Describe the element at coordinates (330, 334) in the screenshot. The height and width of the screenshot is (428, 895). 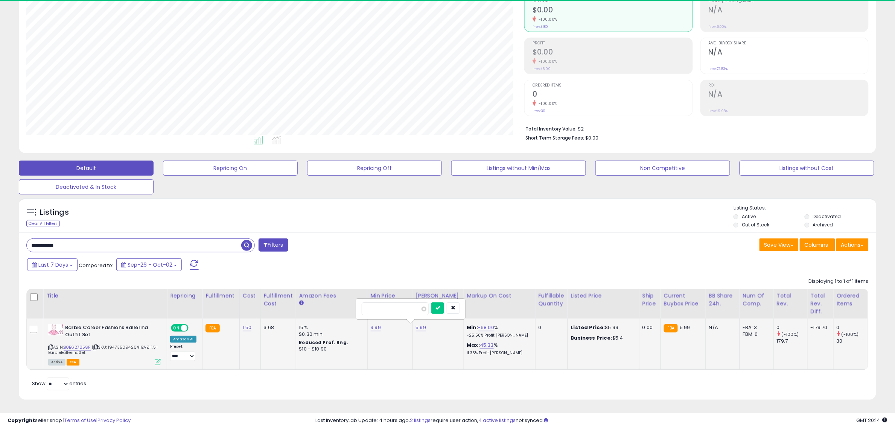
I see `div: $0.30 min` at that location.